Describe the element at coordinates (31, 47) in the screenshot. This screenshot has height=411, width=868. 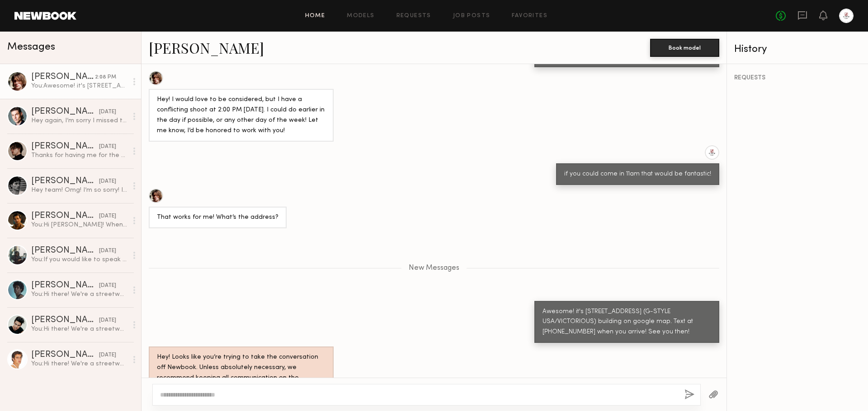
I see `span: Messages` at that location.